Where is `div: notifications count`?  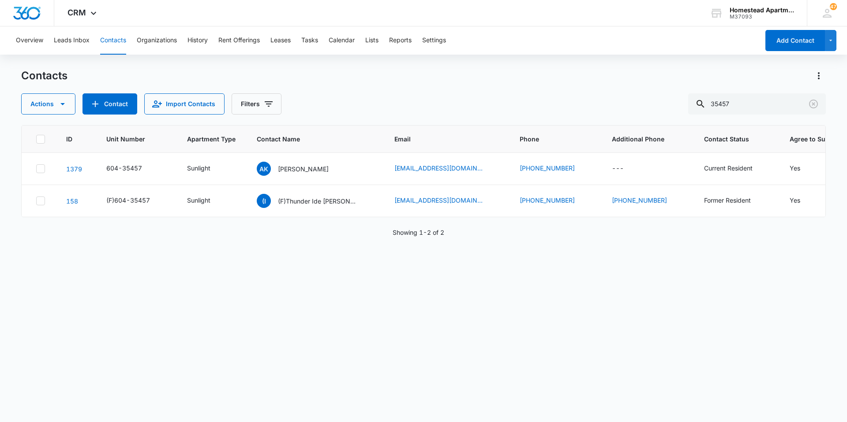
div: notifications count is located at coordinates (833, 7).